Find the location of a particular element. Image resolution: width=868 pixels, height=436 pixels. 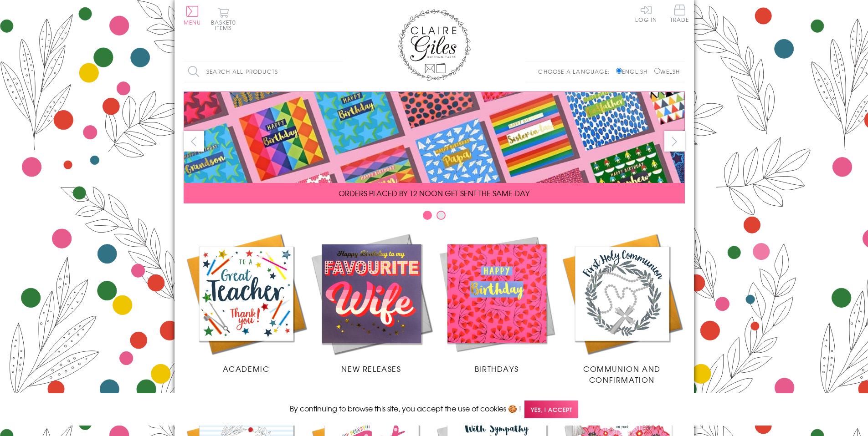

span: Yes, I accept is located at coordinates (551, 409).